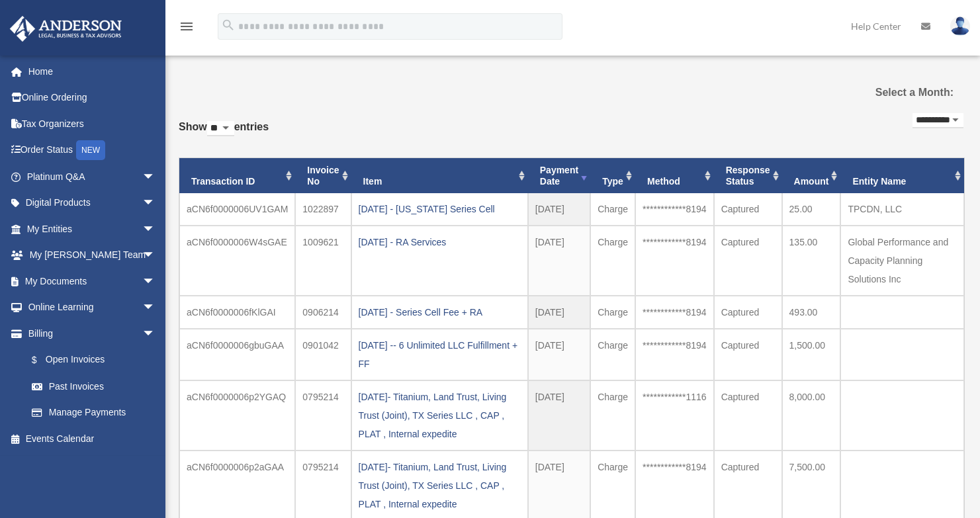 The height and width of the screenshot is (518, 980). Describe the element at coordinates (91, 150) in the screenshot. I see `div: NEW` at that location.